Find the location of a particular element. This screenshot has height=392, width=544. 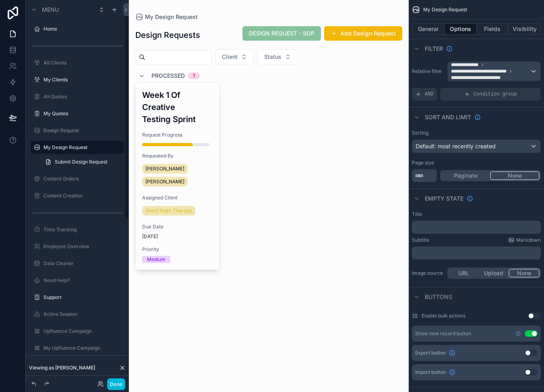

span: Export button is located at coordinates (431, 352).